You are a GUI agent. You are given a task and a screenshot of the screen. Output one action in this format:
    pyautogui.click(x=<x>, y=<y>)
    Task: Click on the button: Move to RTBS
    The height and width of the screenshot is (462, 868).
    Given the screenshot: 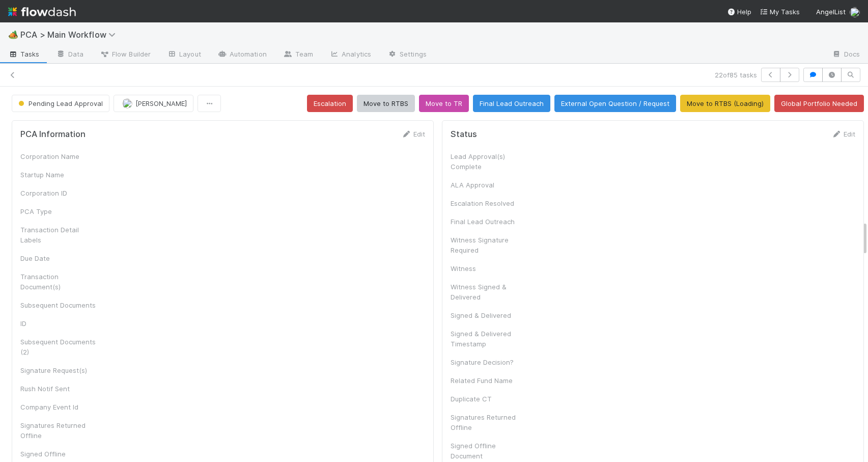 What is the action you would take?
    pyautogui.click(x=386, y=103)
    